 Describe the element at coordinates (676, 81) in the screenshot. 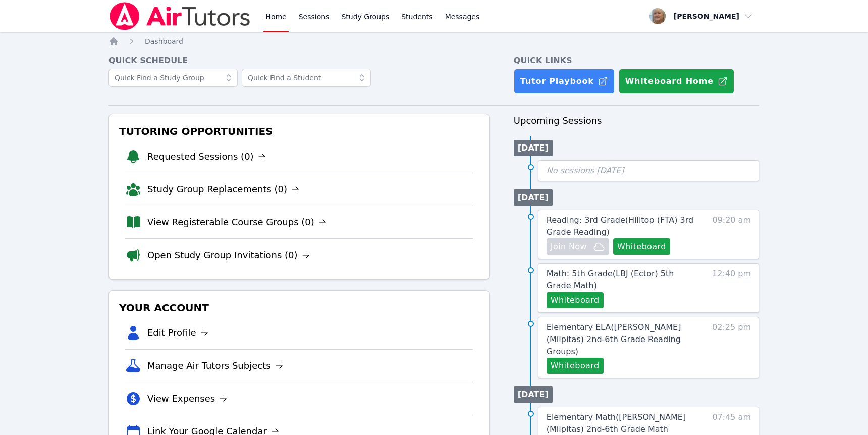

I see `button: Whiteboard Home` at that location.